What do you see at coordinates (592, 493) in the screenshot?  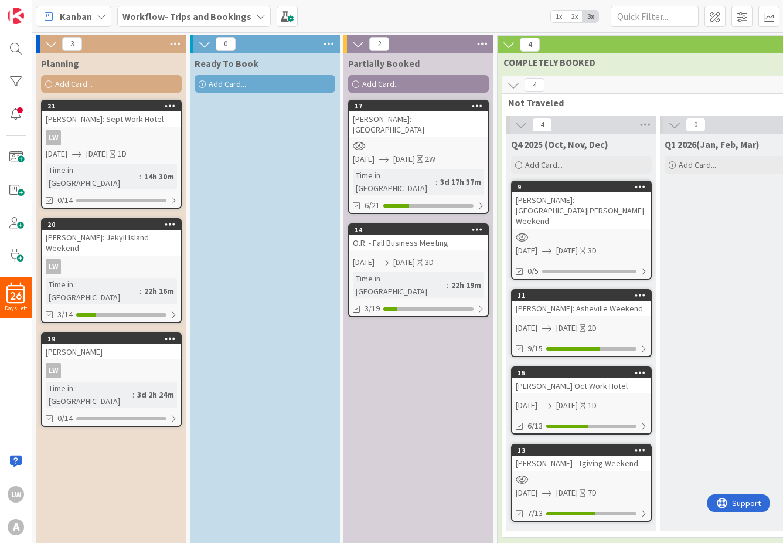 I see `div: 7D` at bounding box center [592, 493].